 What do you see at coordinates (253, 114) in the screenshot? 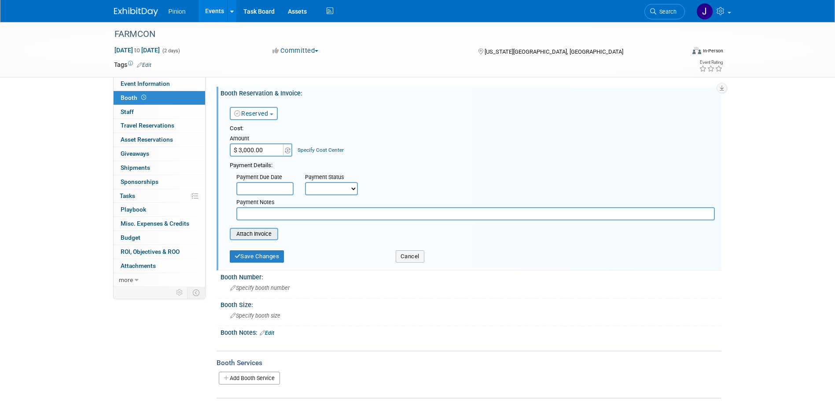
I see `button: Reserved` at bounding box center [253, 114].